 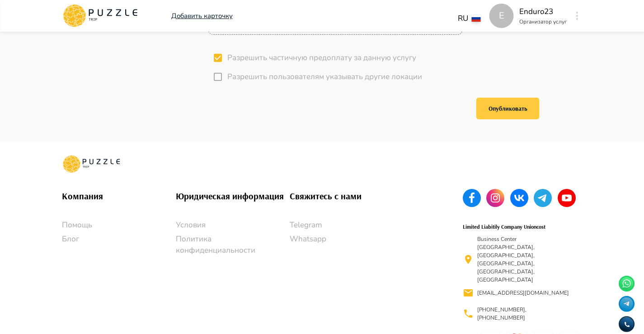 I want to click on a: Telegram, so click(x=347, y=225).